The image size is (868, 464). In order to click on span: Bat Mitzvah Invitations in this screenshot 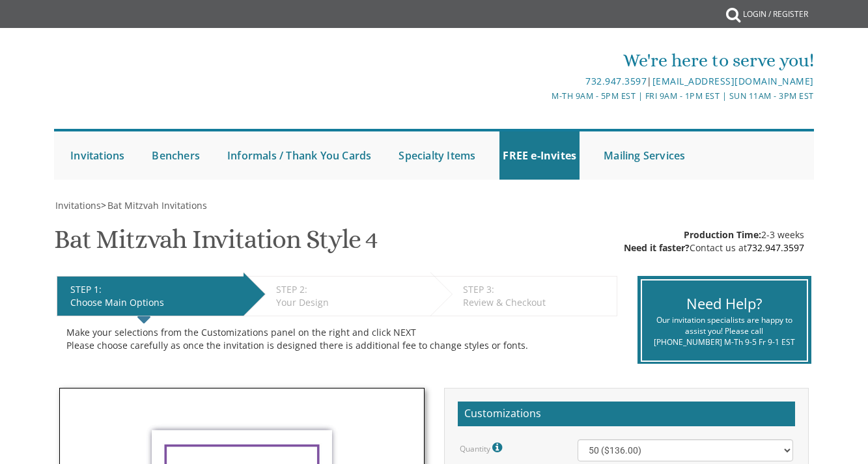, I will do `click(157, 205)`.